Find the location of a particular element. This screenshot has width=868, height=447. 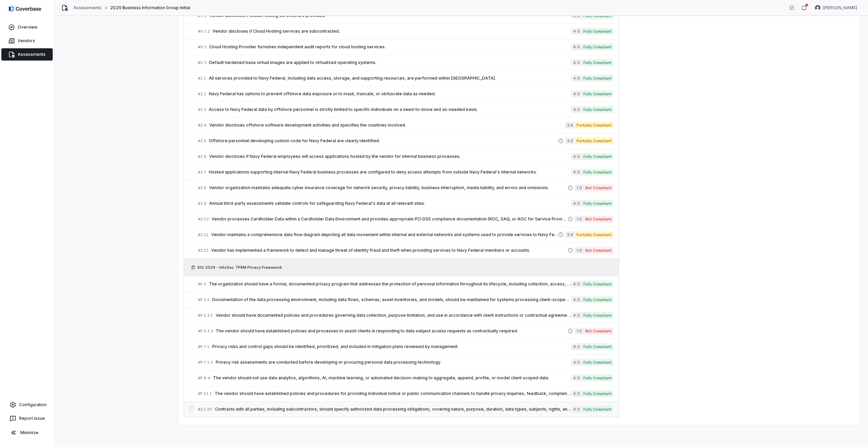

span: The vendor should not use data analytics, algorithms, AI, machine learning, or automated decision... is located at coordinates (392, 378).